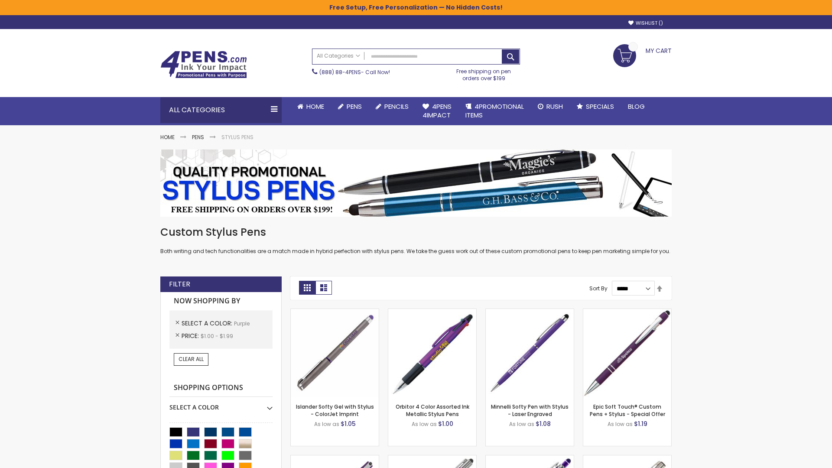 This screenshot has height=468, width=832. What do you see at coordinates (354, 106) in the screenshot?
I see `span: Pens` at bounding box center [354, 106].